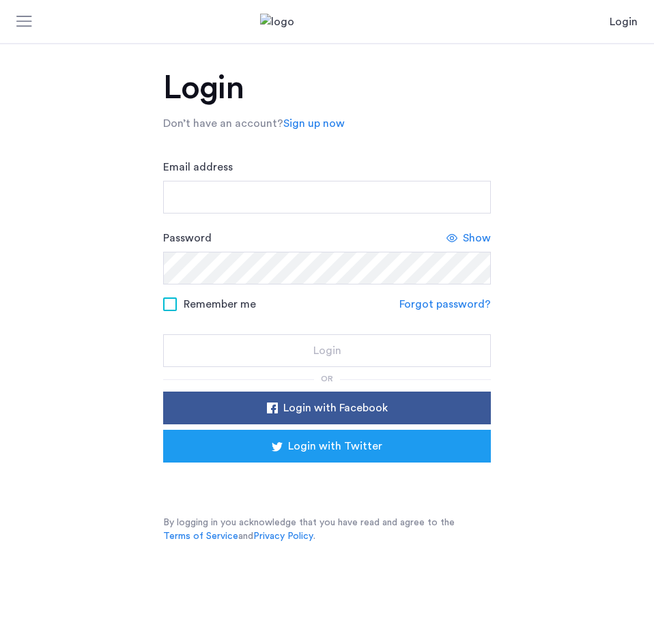 The width and height of the screenshot is (654, 644). I want to click on span: or, so click(327, 379).